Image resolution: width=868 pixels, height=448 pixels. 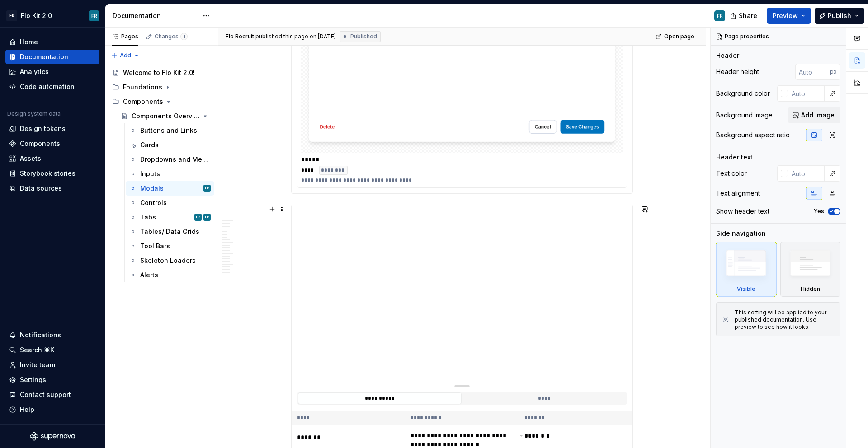 I want to click on div: Search ⌘K, so click(x=37, y=350).